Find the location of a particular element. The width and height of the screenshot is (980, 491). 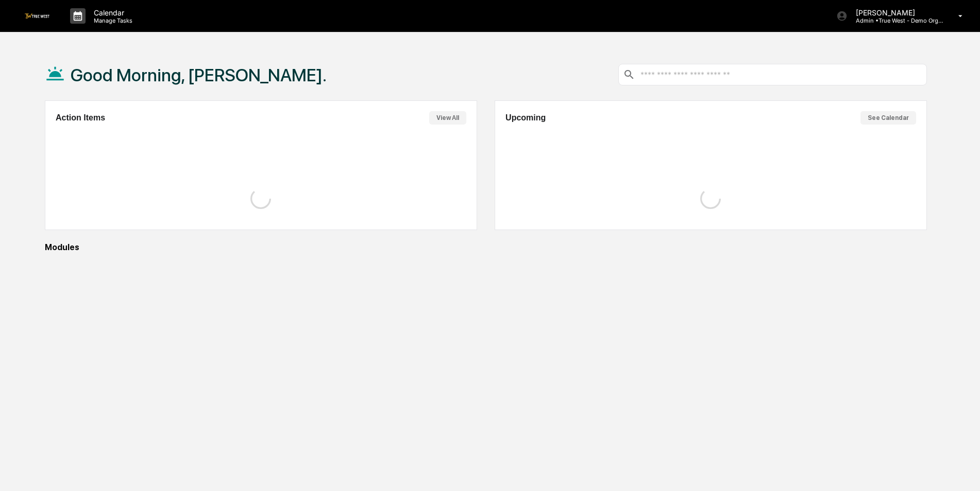

p: Calendar is located at coordinates (111, 13).